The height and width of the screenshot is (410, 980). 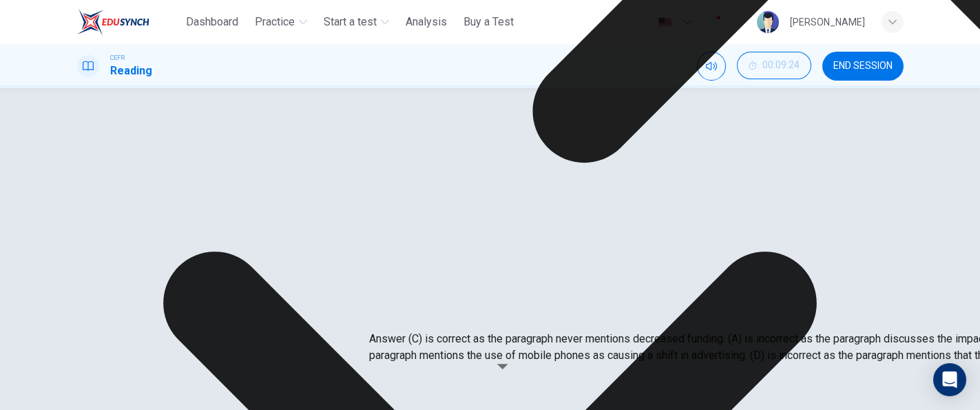 What do you see at coordinates (212, 22) in the screenshot?
I see `span: Dashboard` at bounding box center [212, 22].